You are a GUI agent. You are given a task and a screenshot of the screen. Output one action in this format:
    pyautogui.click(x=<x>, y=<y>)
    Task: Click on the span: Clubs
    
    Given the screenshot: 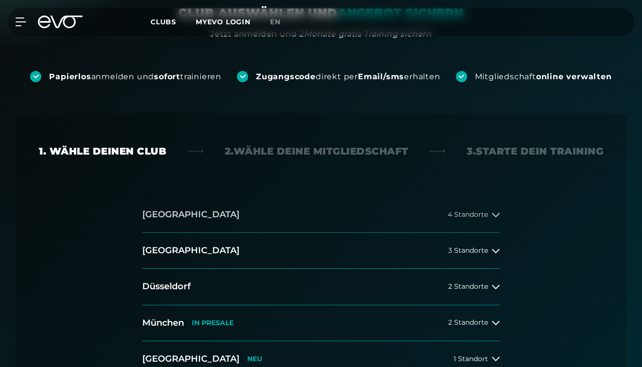 What is the action you would take?
    pyautogui.click(x=163, y=22)
    